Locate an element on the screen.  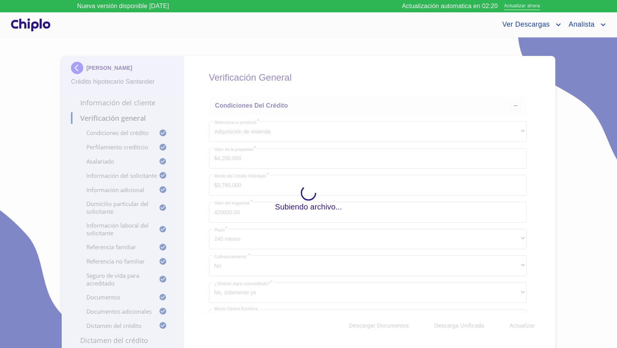
span: Actualizar ahora is located at coordinates (522, 6).